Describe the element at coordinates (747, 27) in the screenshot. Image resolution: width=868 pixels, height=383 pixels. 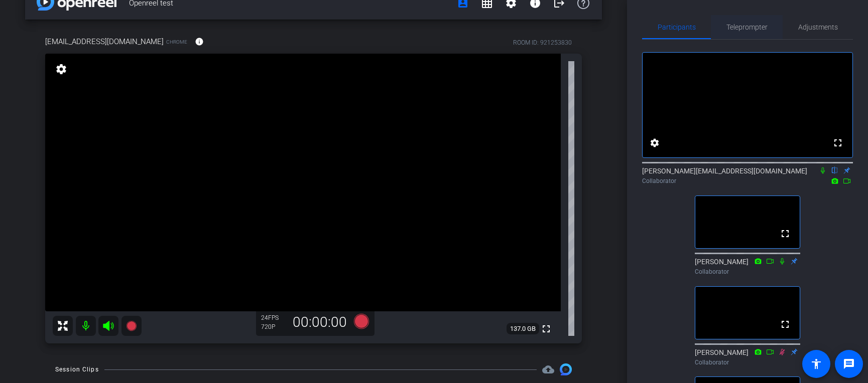
I see `span: Teleprompter` at that location.